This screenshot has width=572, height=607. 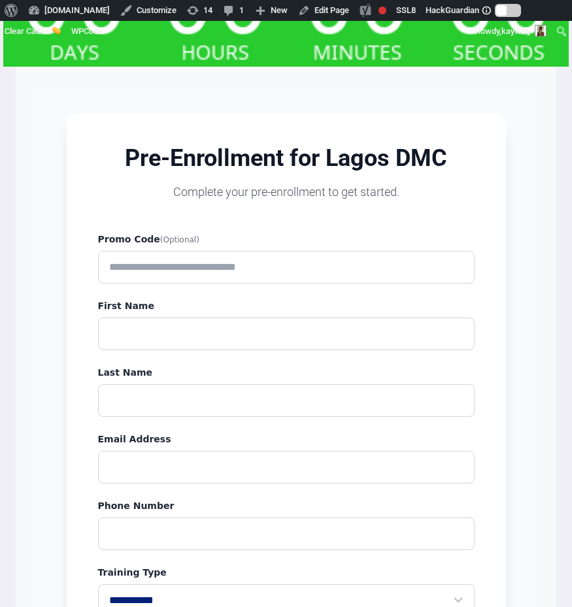 What do you see at coordinates (87, 31) in the screenshot?
I see `a: WPCode` at bounding box center [87, 31].